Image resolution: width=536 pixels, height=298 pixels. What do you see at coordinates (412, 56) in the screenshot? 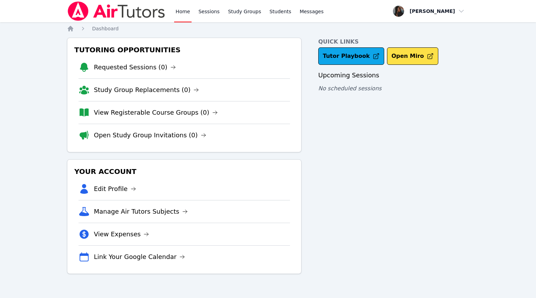
I see `button: Open Miro` at bounding box center [412, 56].